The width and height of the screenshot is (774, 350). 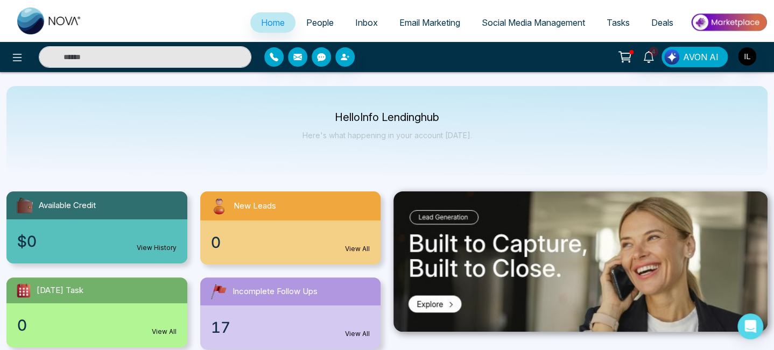 What do you see at coordinates (533, 23) in the screenshot?
I see `span: Social Media Management` at bounding box center [533, 23].